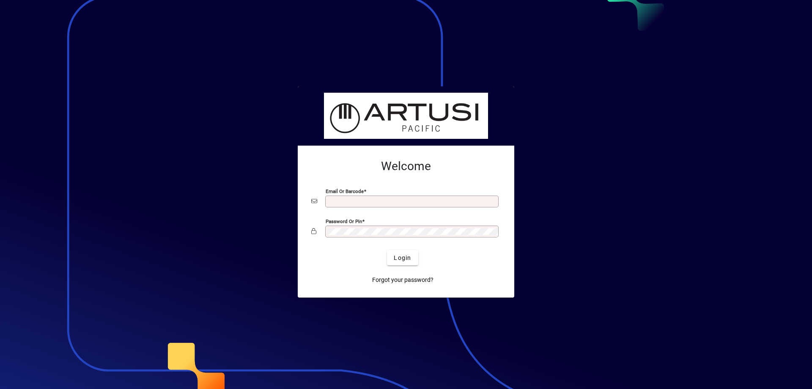 This screenshot has width=812, height=389. What do you see at coordinates (403, 279) in the screenshot?
I see `a: Forgot your password?` at bounding box center [403, 279].